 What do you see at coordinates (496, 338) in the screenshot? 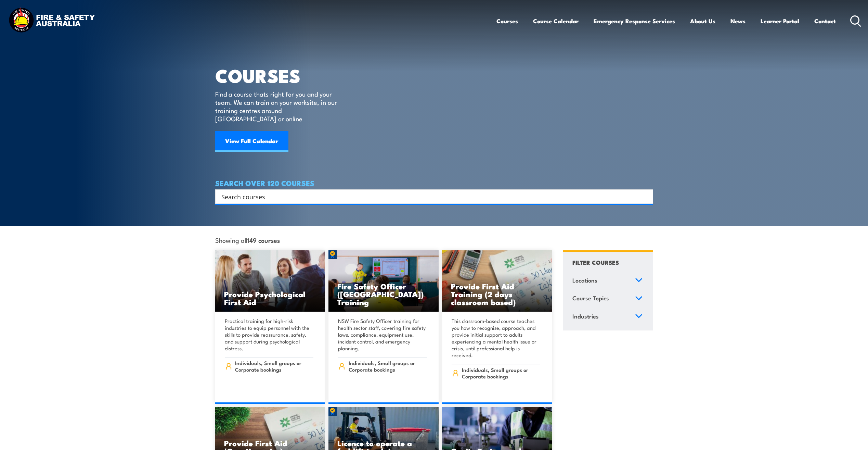
I see `p: This classroom-based course teaches you how to recognise, approach, and provide initial support t...` at bounding box center [496, 338].